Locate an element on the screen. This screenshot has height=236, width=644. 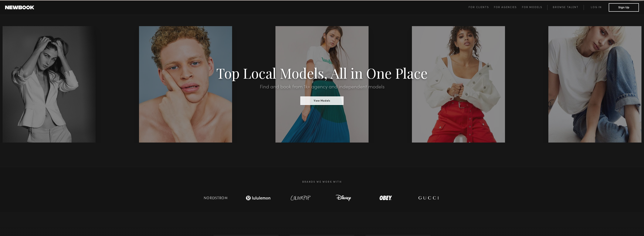
h2: Find and book from 1k+ agency and independent models is located at coordinates (322, 87).